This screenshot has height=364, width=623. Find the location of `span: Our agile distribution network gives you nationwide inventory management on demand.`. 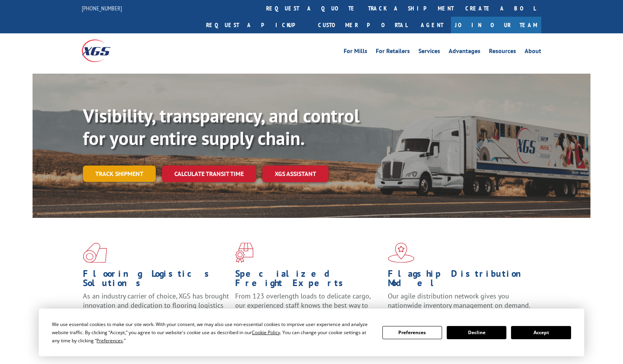

span: Our agile distribution network gives you nationwide inventory management on demand. is located at coordinates (459, 300).